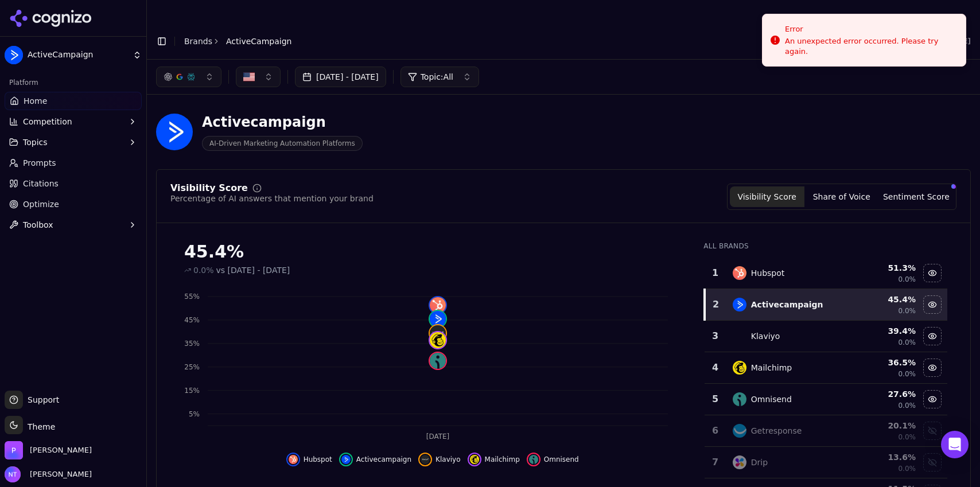 This screenshot has height=487, width=980. What do you see at coordinates (194, 414) in the screenshot?
I see `tspan: 5%` at bounding box center [194, 414].